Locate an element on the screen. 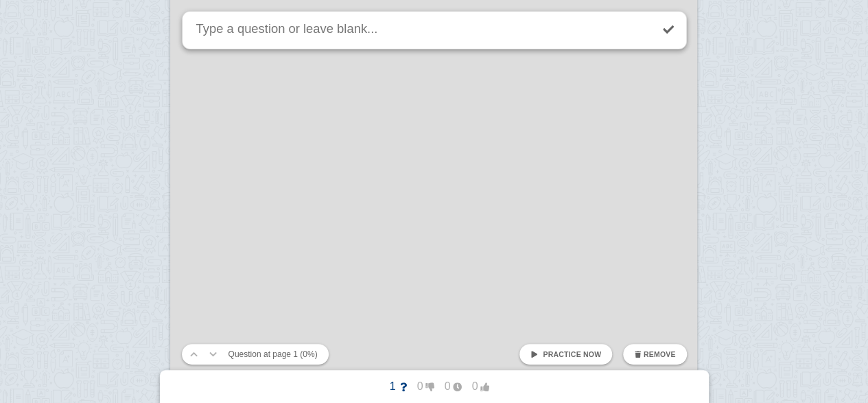 The width and height of the screenshot is (868, 403). button: 1000 is located at coordinates (435, 386).